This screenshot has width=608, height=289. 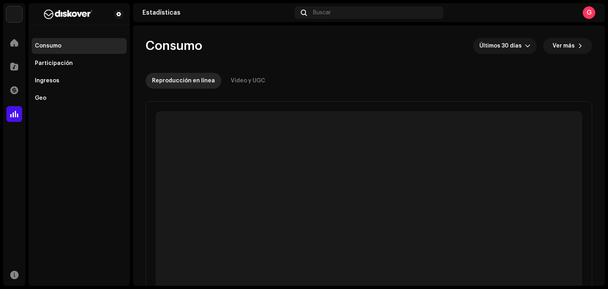 What do you see at coordinates (322, 13) in the screenshot?
I see `span: Buscar` at bounding box center [322, 13].